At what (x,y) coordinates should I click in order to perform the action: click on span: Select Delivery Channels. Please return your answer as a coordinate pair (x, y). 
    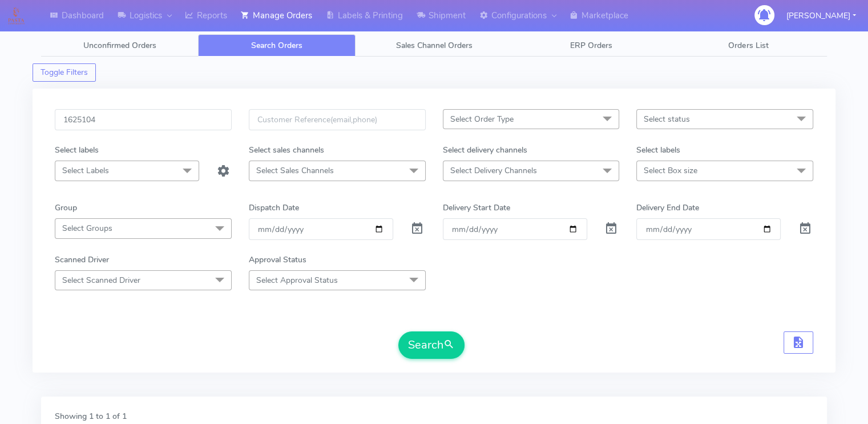
    Looking at the image, I should click on (494, 170).